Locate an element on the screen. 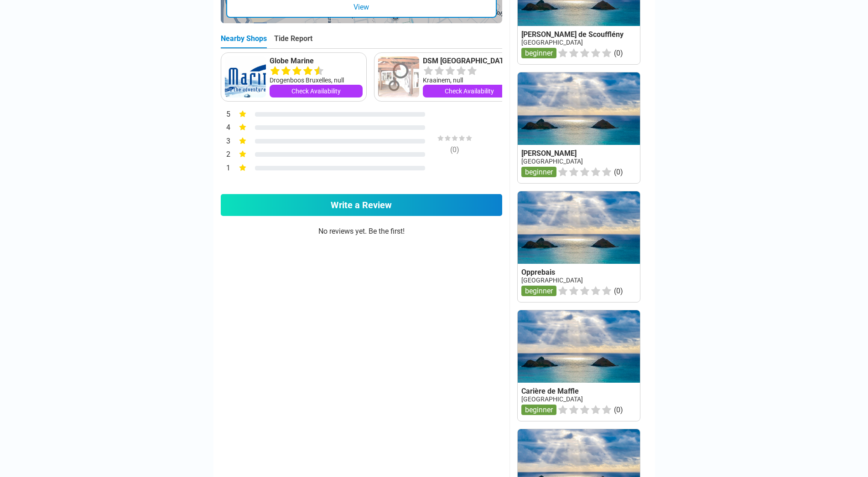  div: ( 0 ) is located at coordinates (454, 150).